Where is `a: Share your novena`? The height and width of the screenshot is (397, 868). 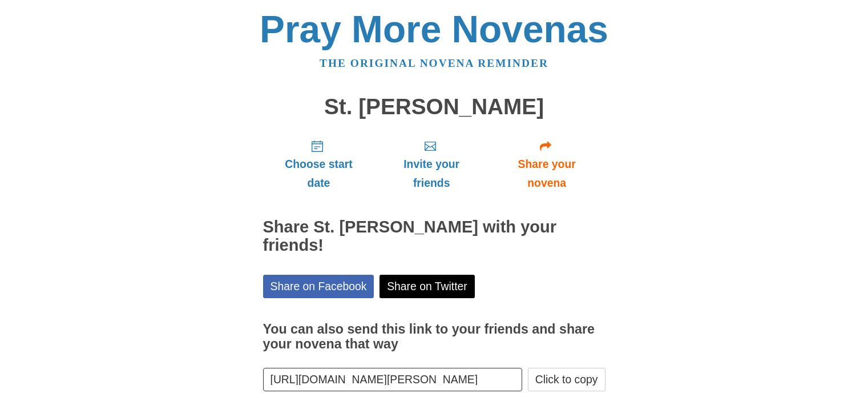 a: Share your novena is located at coordinates (547, 164).